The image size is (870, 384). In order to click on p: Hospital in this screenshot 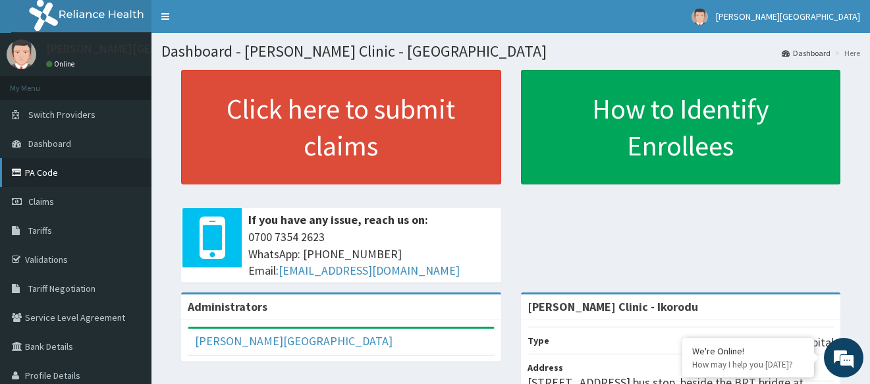, I will do `click(813, 342)`.